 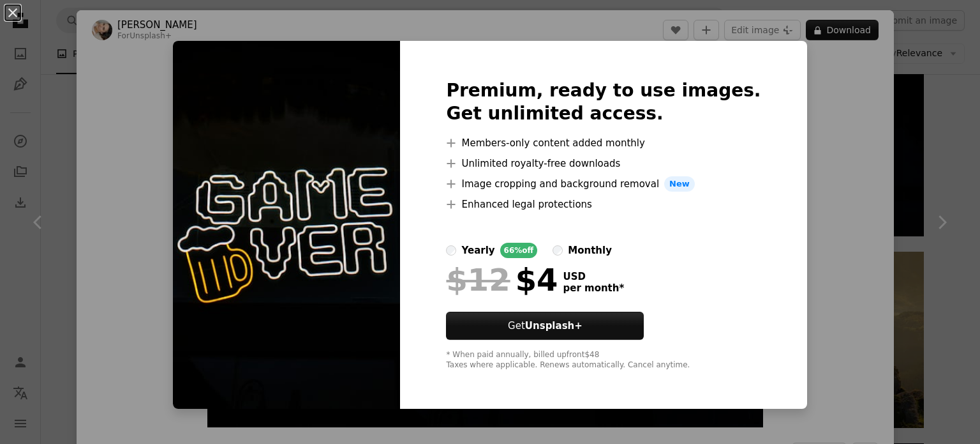 What do you see at coordinates (478, 280) in the screenshot?
I see `span: $12` at bounding box center [478, 280].